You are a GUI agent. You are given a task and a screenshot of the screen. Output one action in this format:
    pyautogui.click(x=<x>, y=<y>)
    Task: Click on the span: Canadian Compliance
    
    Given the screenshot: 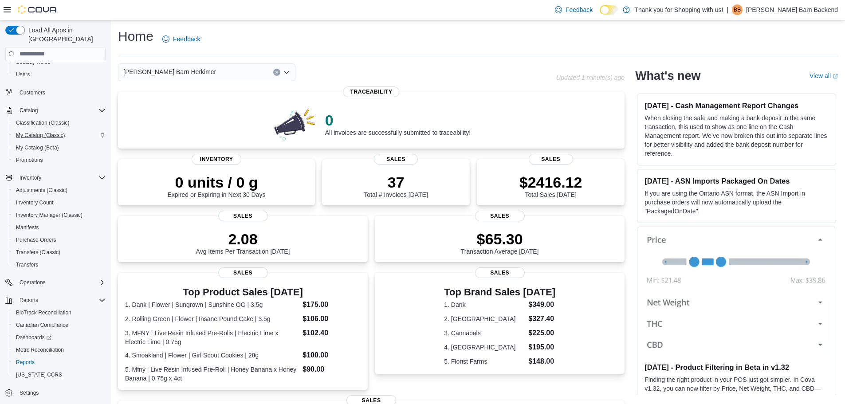 What is the action you would take?
    pyautogui.click(x=59, y=325)
    